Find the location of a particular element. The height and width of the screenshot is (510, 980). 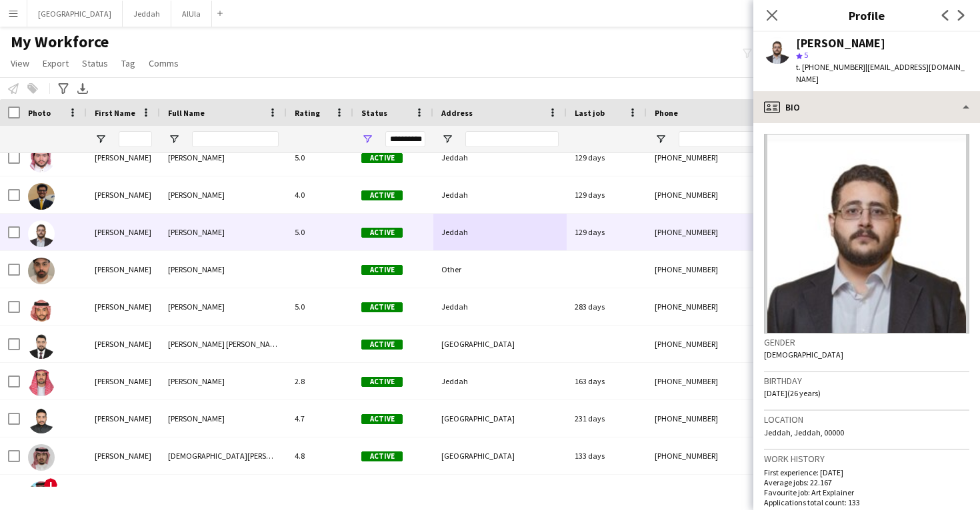

span: Other is located at coordinates (452, 269).